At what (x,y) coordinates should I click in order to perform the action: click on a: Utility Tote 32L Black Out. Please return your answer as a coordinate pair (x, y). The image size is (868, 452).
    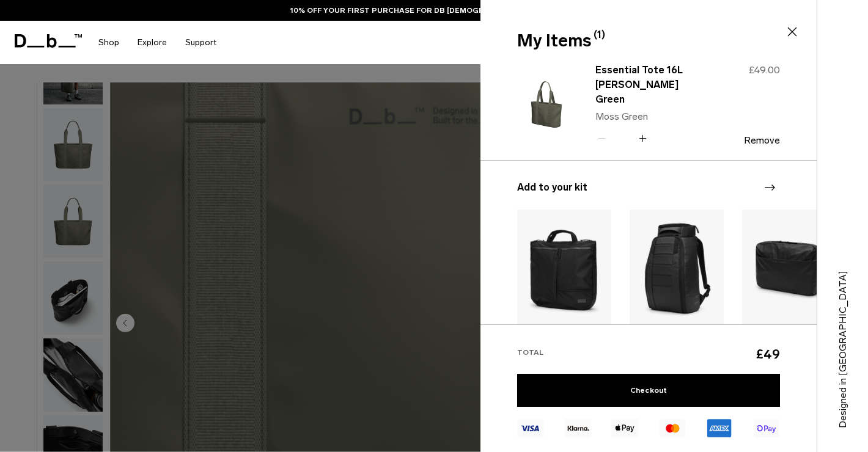
    Looking at the image, I should click on (564, 268).